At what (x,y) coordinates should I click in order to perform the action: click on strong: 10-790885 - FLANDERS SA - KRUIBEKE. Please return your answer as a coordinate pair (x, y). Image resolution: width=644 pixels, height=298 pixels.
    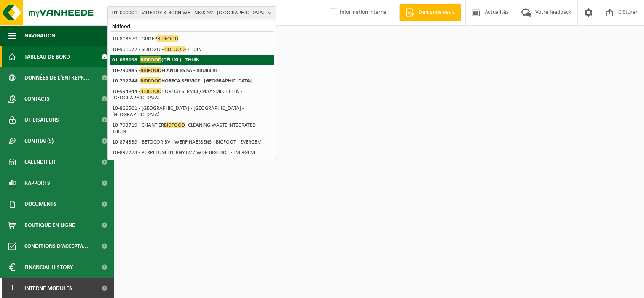
    Looking at the image, I should click on (165, 70).